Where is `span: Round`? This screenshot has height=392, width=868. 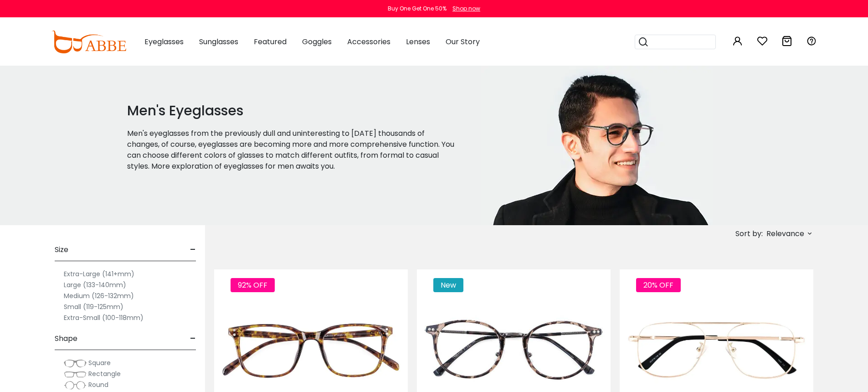
span: Round is located at coordinates (98, 385).